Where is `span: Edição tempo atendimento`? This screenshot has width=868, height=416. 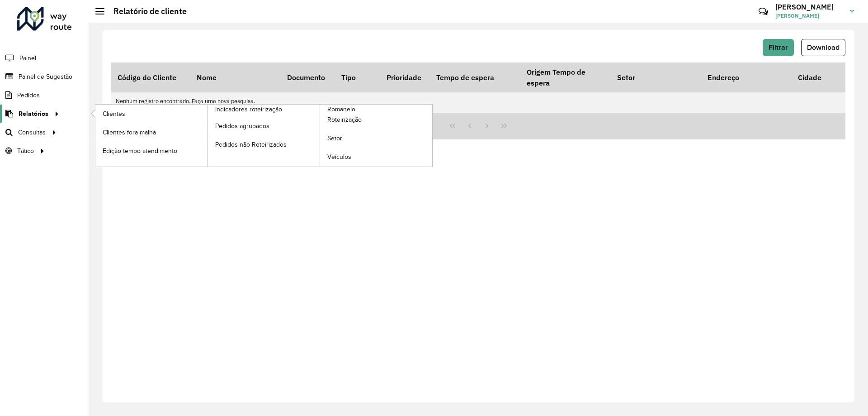 span: Edição tempo atendimento is located at coordinates (139, 151).